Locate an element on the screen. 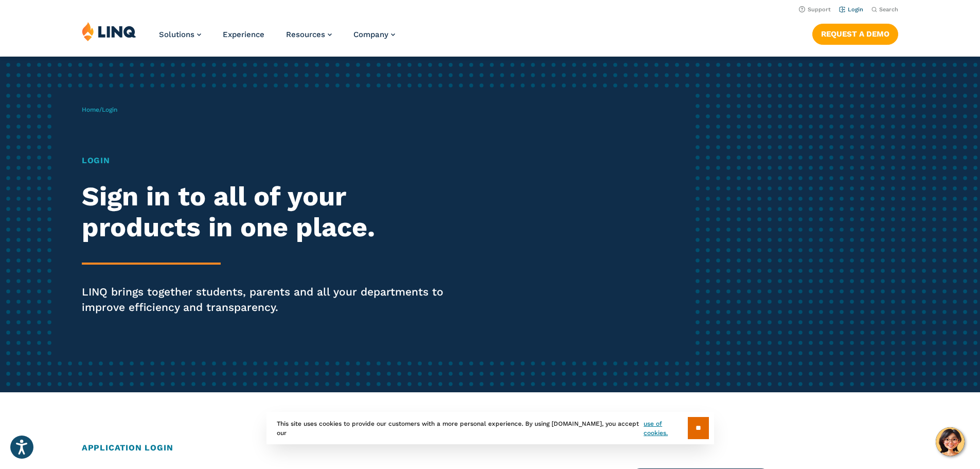 The image size is (980, 469). a: Request a Demo is located at coordinates (855, 34).